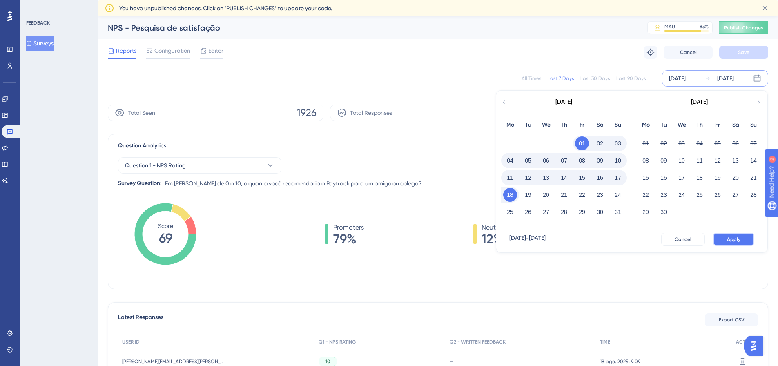 The height and width of the screenshot is (366, 778). I want to click on span: Export CSV, so click(731, 320).